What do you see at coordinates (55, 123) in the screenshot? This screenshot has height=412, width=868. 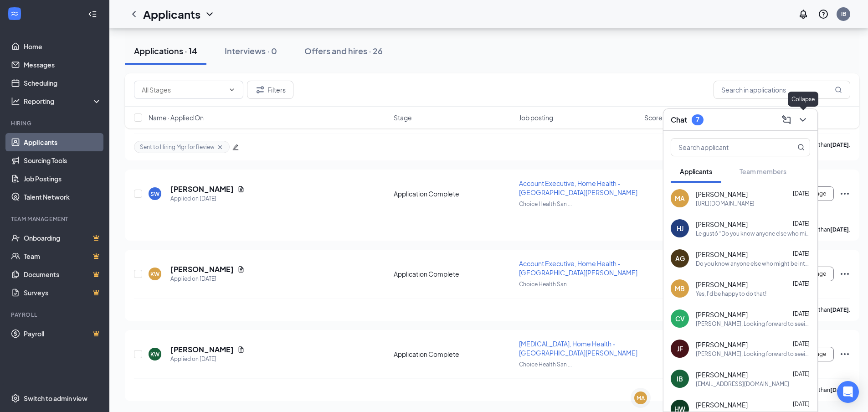 I see `div: Hiring` at bounding box center [55, 123].